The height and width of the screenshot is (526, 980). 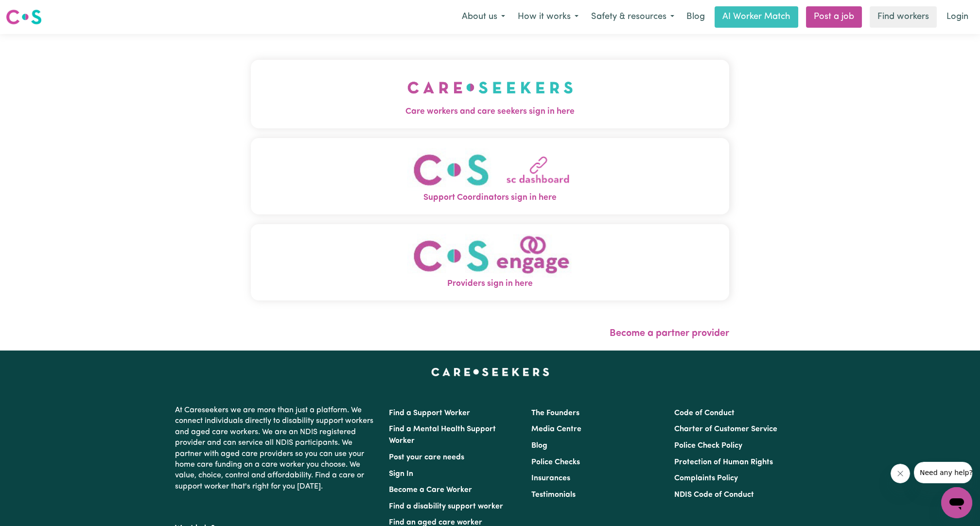 What do you see at coordinates (401, 474) in the screenshot?
I see `a: Sign In` at bounding box center [401, 474].